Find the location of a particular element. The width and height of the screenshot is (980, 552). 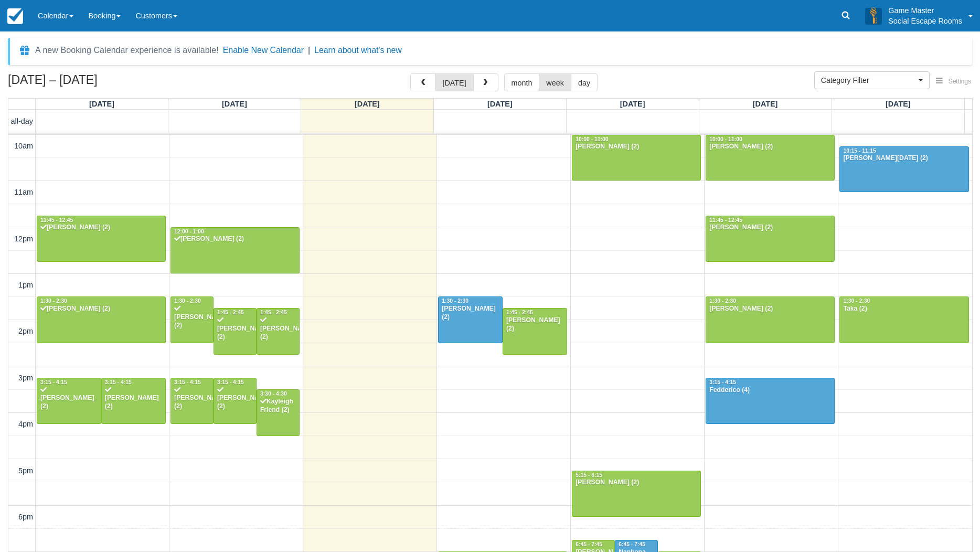

span: 12:00 - 1:00 is located at coordinates (188, 232).